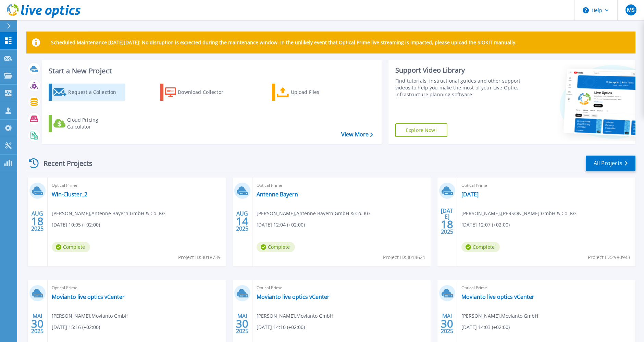 This screenshot has width=644, height=342. I want to click on a: Cloud Pricing Calculator, so click(87, 123).